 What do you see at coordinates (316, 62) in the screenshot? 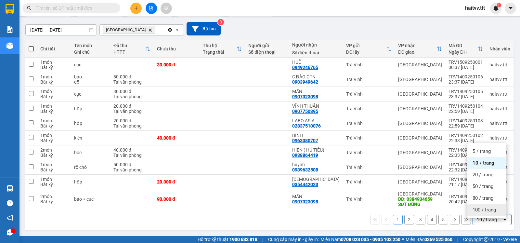
I see `div: HUỆ` at bounding box center [316, 62].